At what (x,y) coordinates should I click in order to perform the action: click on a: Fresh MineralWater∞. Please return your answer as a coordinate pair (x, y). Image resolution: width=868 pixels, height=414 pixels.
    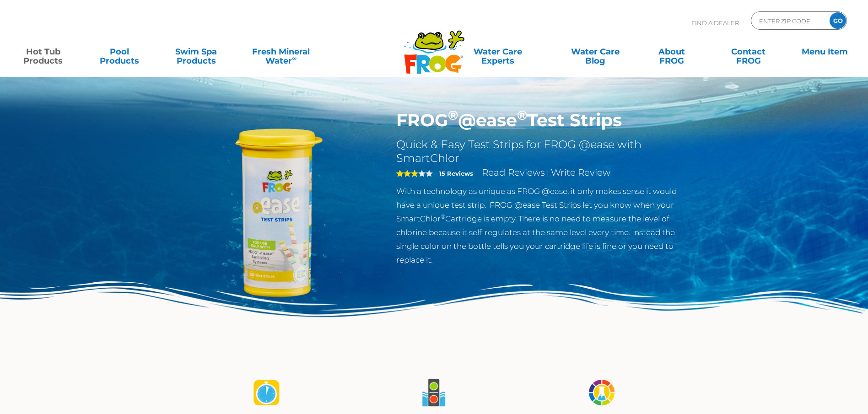
    Looking at the image, I should click on (281, 52).